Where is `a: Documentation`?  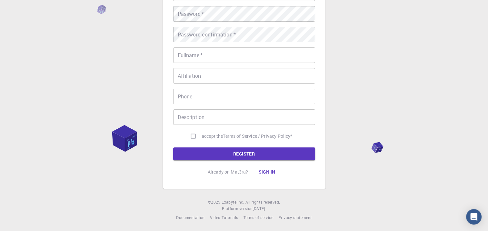 a: Documentation is located at coordinates (190, 218).